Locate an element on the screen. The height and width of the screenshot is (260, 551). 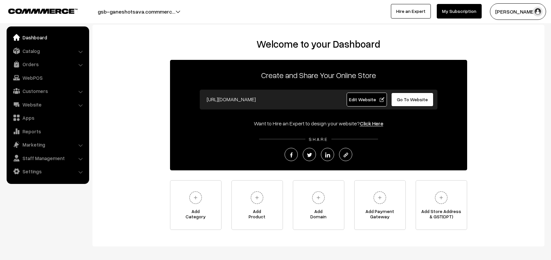
div: Want to Hire an Expert to design your website? is located at coordinates (319, 123).